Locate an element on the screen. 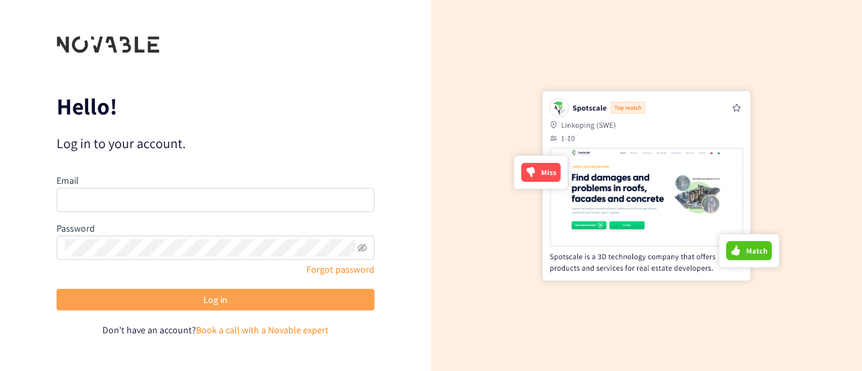 The width and height of the screenshot is (862, 371). span: Don't have an account? is located at coordinates (149, 330).